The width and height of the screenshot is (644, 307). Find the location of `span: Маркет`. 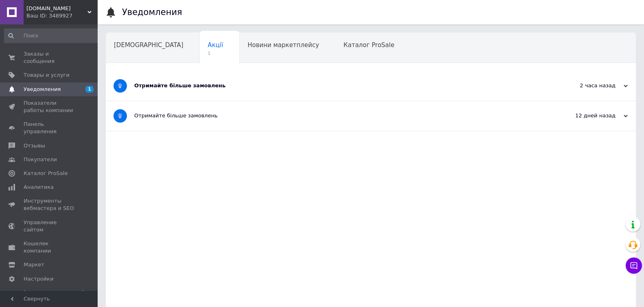

span: Маркет is located at coordinates (34, 265).